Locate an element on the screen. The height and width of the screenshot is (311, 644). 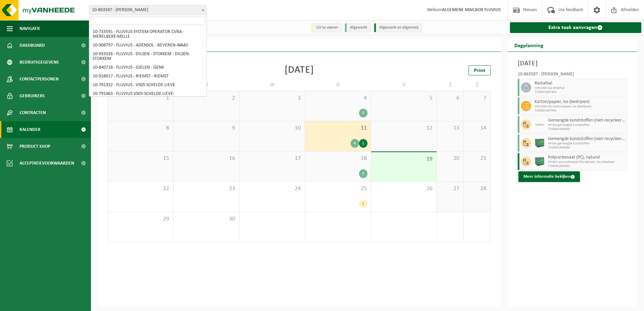
li: 10-791352 - FLUVIUS - VS05 SCHELDE LIEVE is located at coordinates (148, 85).